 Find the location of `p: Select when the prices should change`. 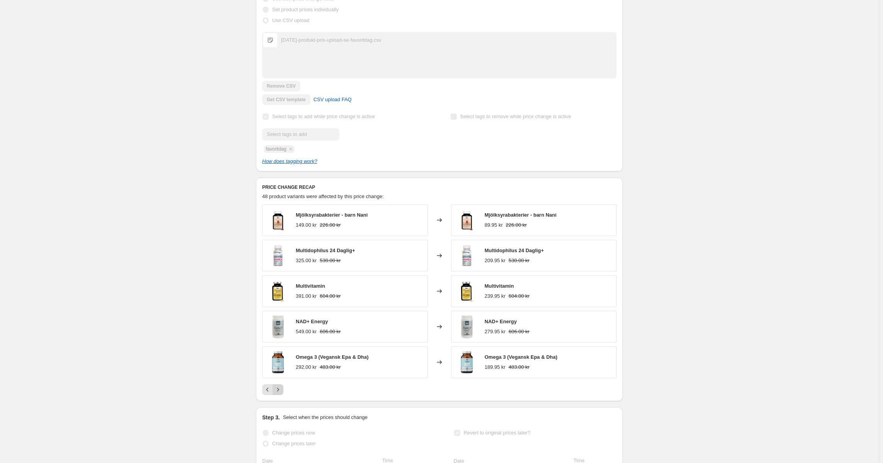

p: Select when the prices should change is located at coordinates (325, 417).